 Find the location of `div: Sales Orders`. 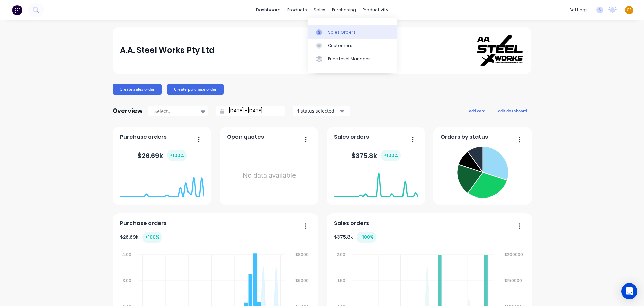

div: Sales Orders is located at coordinates (342, 32).